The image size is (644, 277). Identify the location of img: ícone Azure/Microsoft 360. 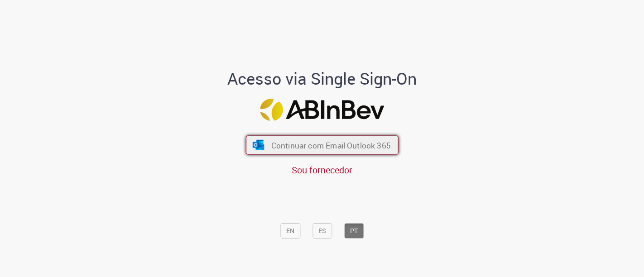
(258, 144).